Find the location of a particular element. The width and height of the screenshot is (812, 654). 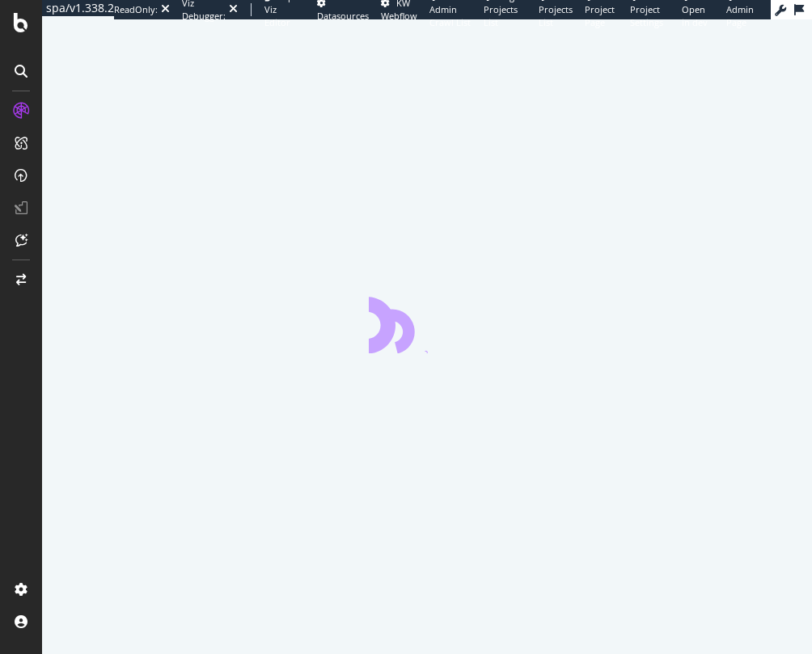

span: Admin Crawl List is located at coordinates (450, 15).